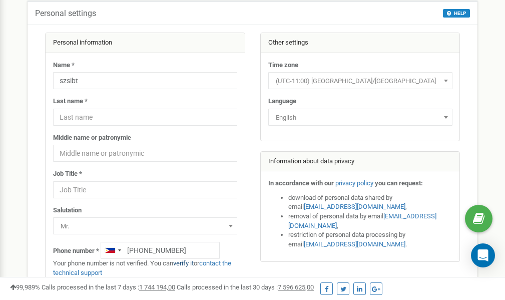 The width and height of the screenshot is (505, 300). Describe the element at coordinates (145, 153) in the screenshot. I see `input: Middle name or patronymic` at that location.